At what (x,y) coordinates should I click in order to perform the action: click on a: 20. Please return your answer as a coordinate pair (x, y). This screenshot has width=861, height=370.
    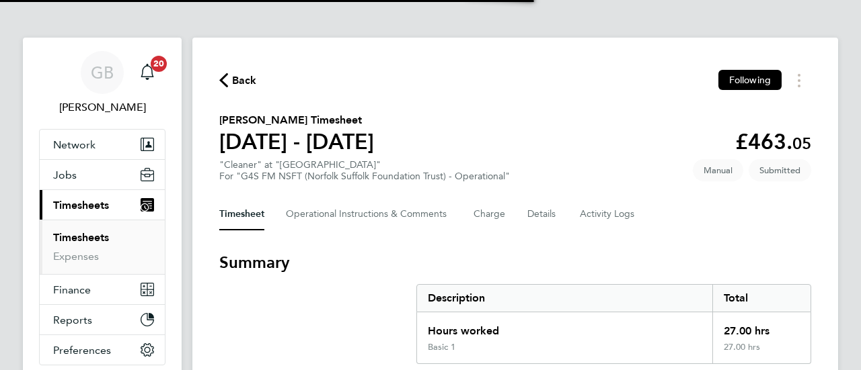
    Looking at the image, I should click on (147, 73).